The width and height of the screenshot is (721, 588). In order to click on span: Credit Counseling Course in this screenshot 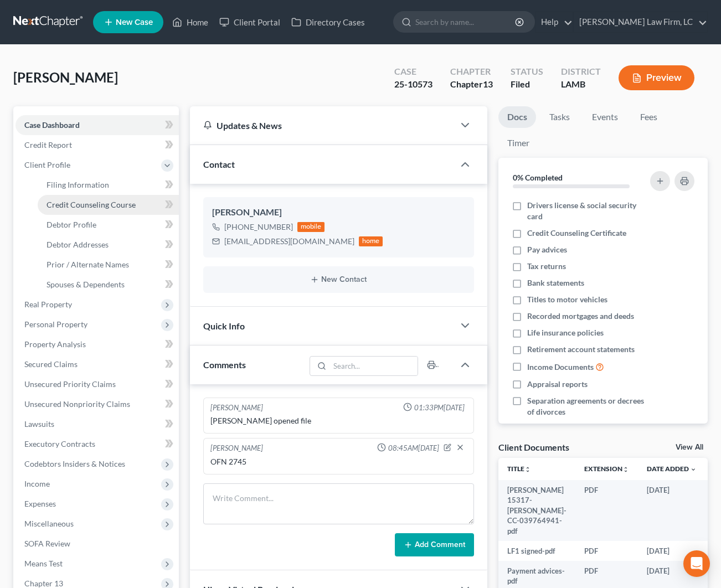, I will do `click(91, 204)`.